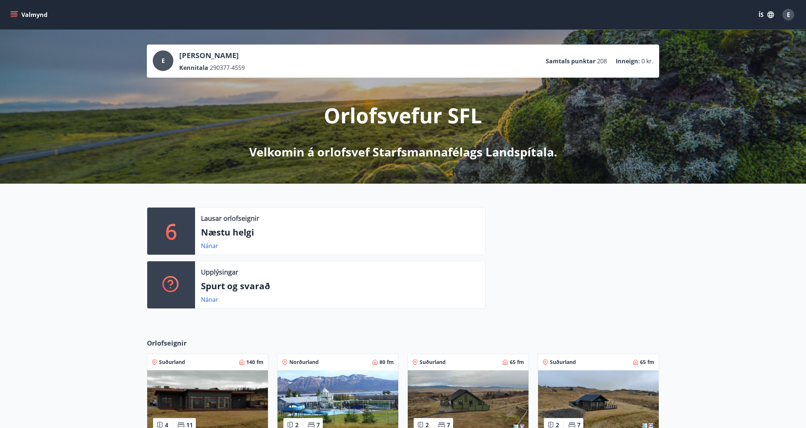  Describe the element at coordinates (194, 68) in the screenshot. I see `p: Kennitala` at that location.